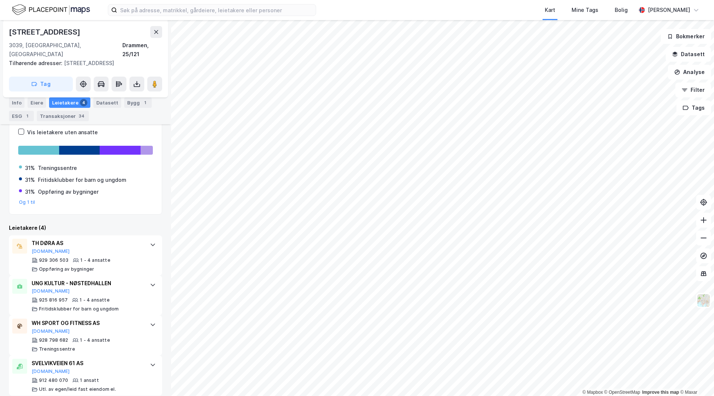  Describe the element at coordinates (87, 243) in the screenshot. I see `div: TH DØRA AS` at that location.